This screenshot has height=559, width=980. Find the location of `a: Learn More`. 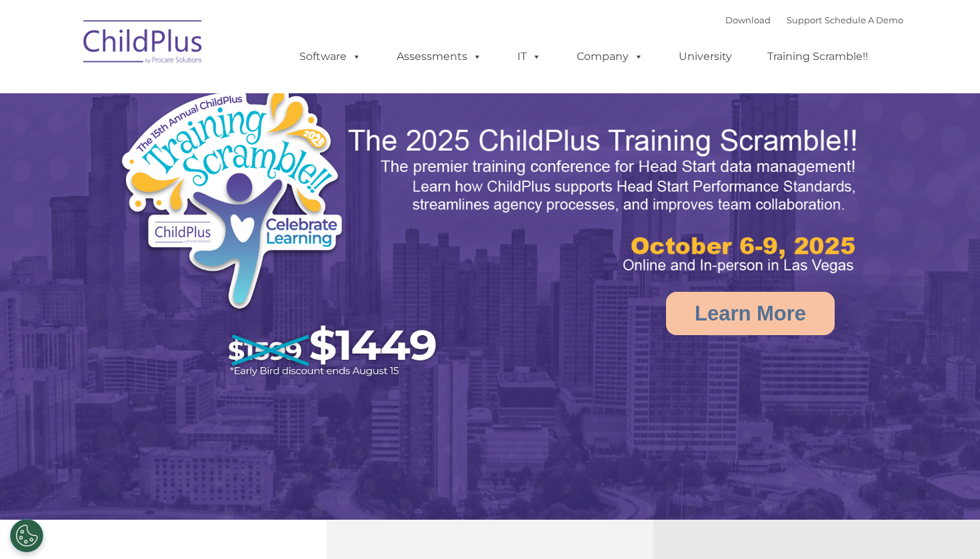

a: Learn More is located at coordinates (750, 313).